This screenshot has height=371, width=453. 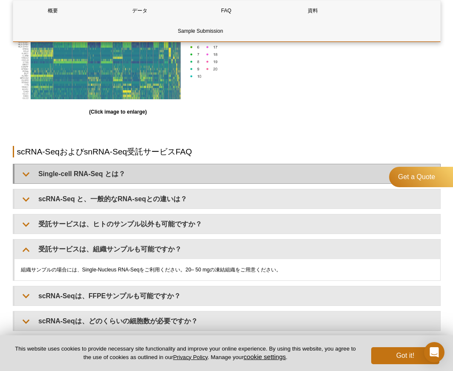 I want to click on div: 組織サンプルの場合には、Single-Nucleus RNA-Seqをご利用ください。20– 50 mgの凍結組織をご用意ください。, so click(x=227, y=270).